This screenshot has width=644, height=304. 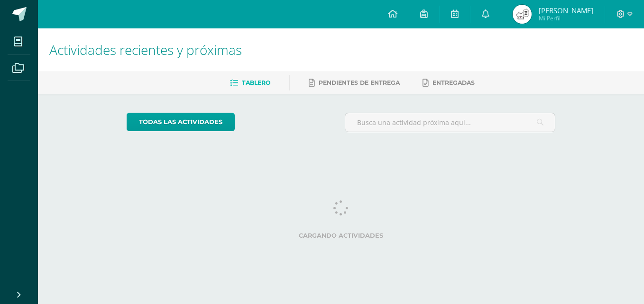 What do you see at coordinates (146, 50) in the screenshot?
I see `span: Actividades recientes y próximas` at bounding box center [146, 50].